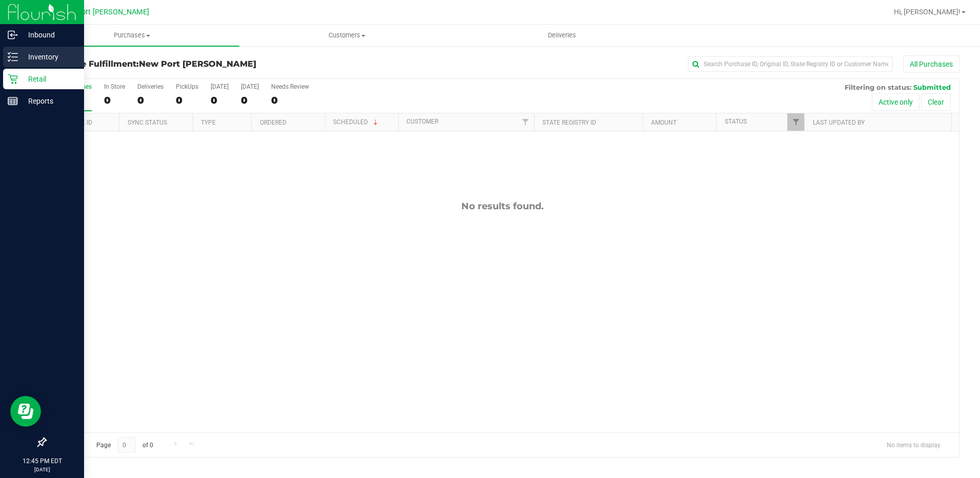  Describe the element at coordinates (273, 122) in the screenshot. I see `a: Ordered` at that location.